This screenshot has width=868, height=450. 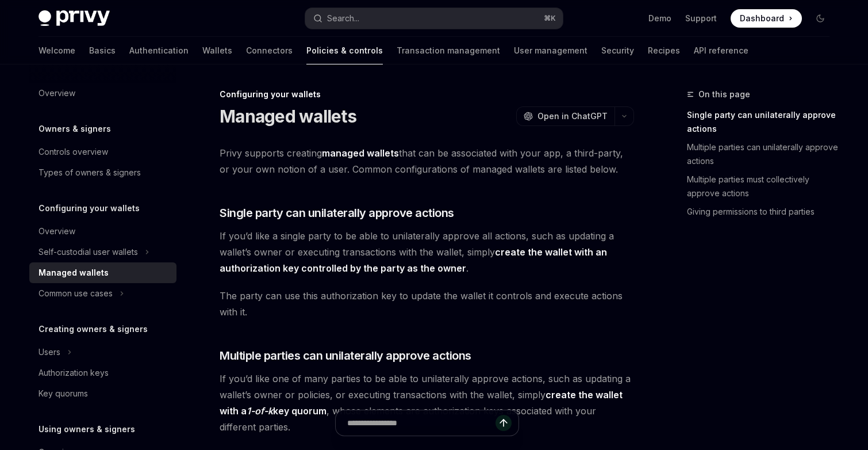 I want to click on span: The party can use this authorization key to update the wallet it controls and execute actions wit..., so click(x=426, y=304).